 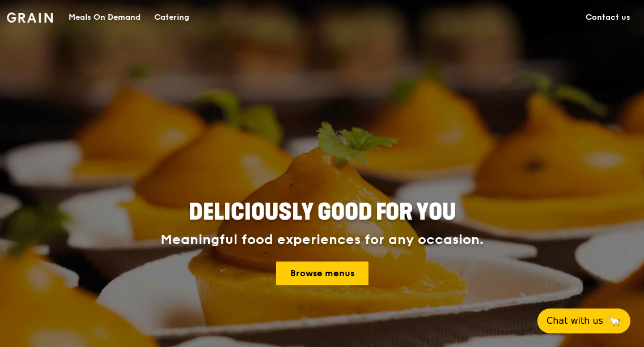 What do you see at coordinates (104, 17) in the screenshot?
I see `div: Meals On Demand` at bounding box center [104, 17].